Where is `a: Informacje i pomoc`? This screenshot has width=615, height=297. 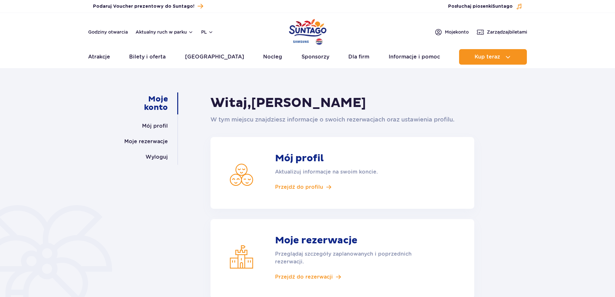
a: Informacje i pomoc is located at coordinates (414, 57).